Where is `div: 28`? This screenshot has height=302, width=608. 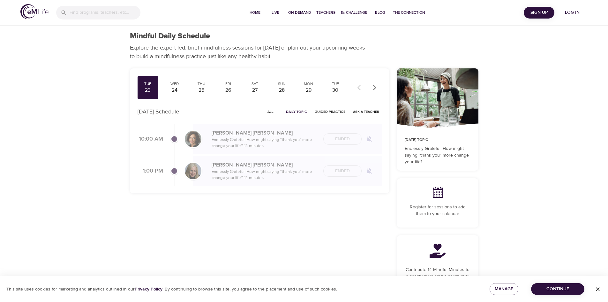 div: 28 is located at coordinates (282, 90).